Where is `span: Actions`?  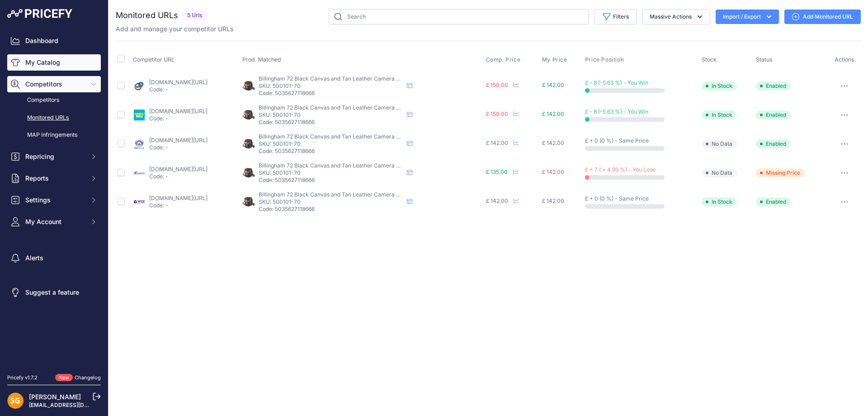
span: Actions is located at coordinates (845, 59).